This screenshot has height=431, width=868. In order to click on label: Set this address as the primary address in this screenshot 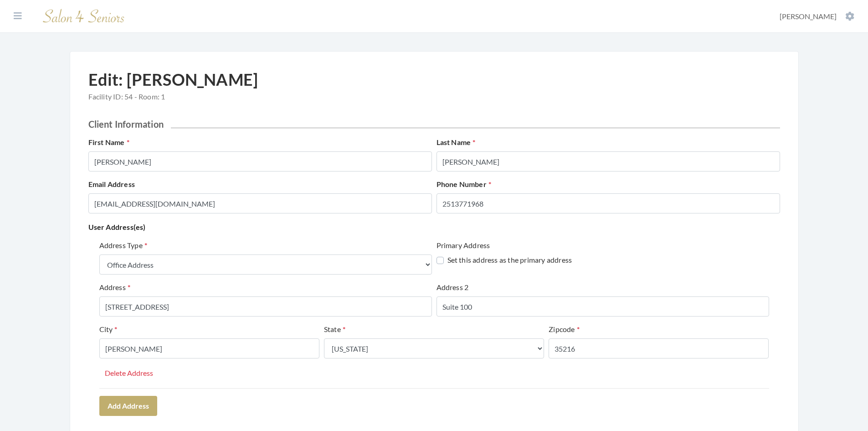, I will do `click(504, 260)`.